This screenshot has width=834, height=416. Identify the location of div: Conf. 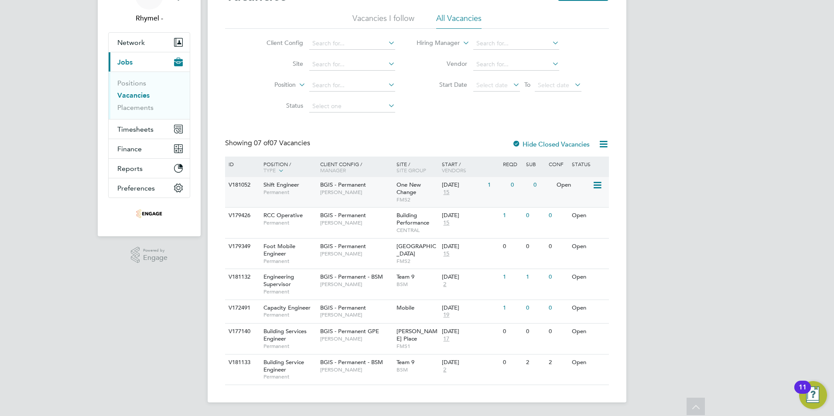
(558, 164).